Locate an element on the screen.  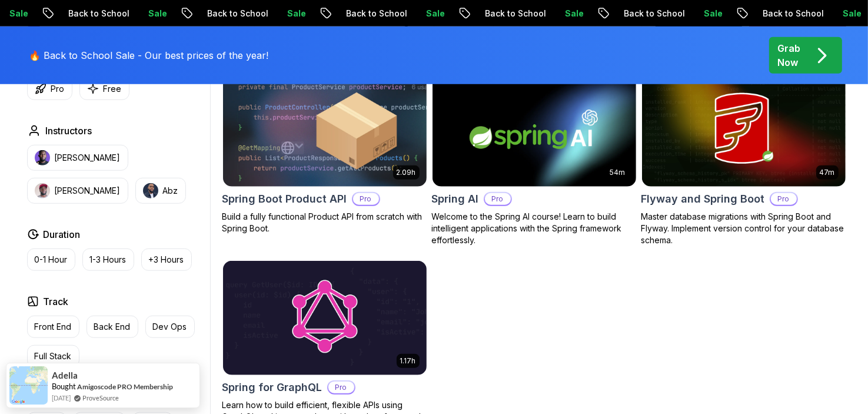
p: +3 Hours is located at coordinates (166, 260).